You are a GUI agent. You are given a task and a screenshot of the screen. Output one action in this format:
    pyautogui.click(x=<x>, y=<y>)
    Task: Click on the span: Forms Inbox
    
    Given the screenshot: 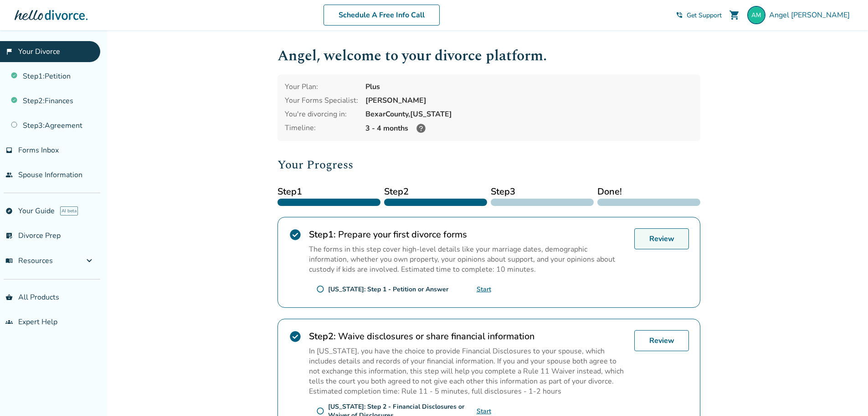 What is the action you would take?
    pyautogui.click(x=38, y=150)
    